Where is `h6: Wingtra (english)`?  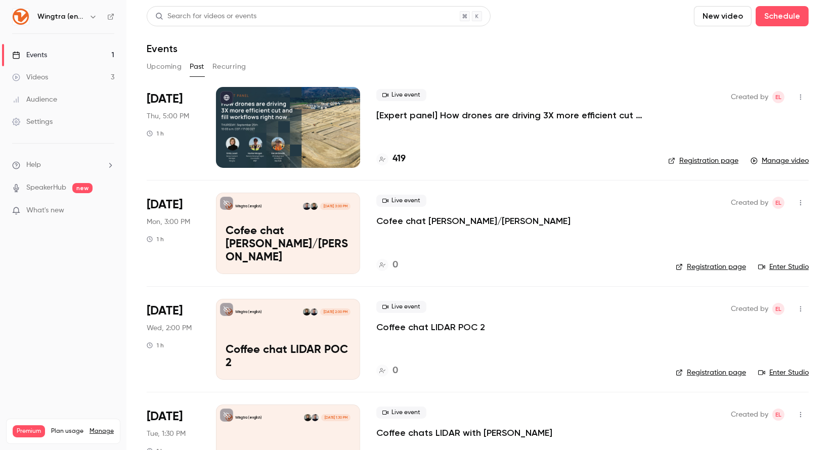
h6: Wingtra (english) is located at coordinates (61, 17).